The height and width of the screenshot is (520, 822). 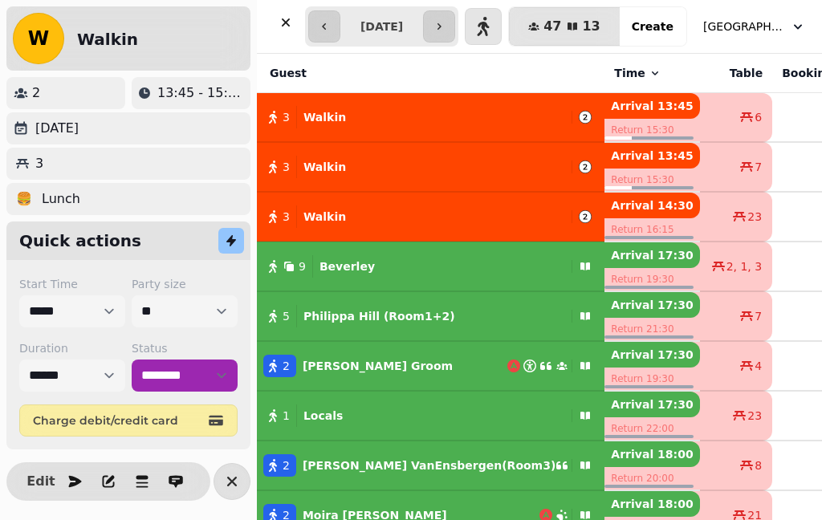 What do you see at coordinates (430, 266) in the screenshot?
I see `button: 9Beverley` at bounding box center [430, 266].